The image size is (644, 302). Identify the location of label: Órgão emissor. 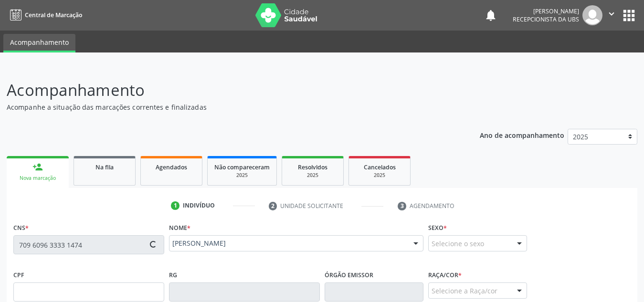
(349, 275).